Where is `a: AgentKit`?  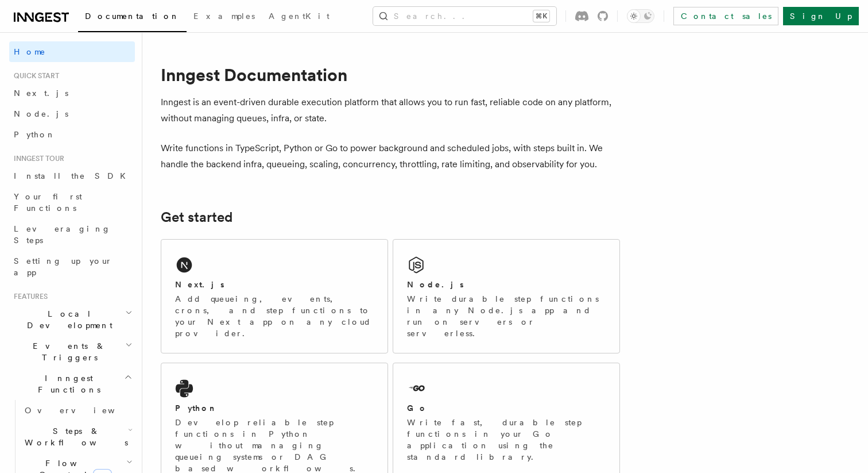 a: AgentKit is located at coordinates (299, 17).